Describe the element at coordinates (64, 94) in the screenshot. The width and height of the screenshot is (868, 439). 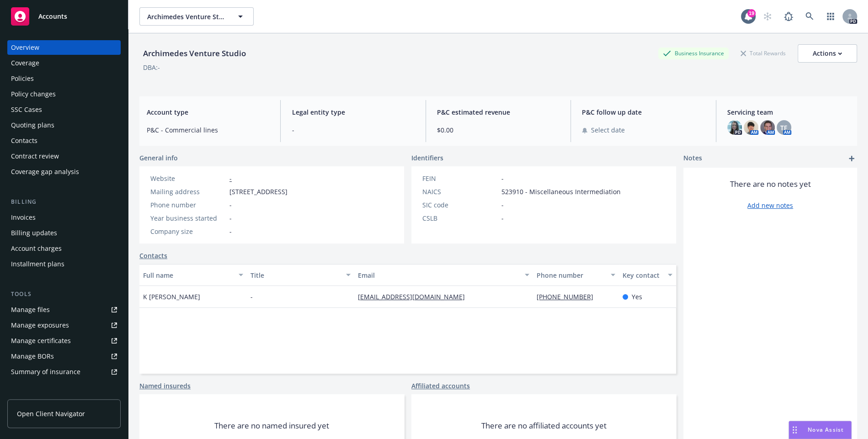
I see `a: Policy changes` at that location.